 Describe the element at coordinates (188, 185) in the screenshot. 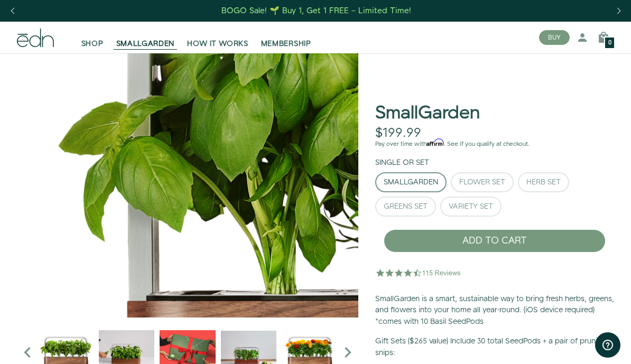

I see `div: 1 / 6` at that location.